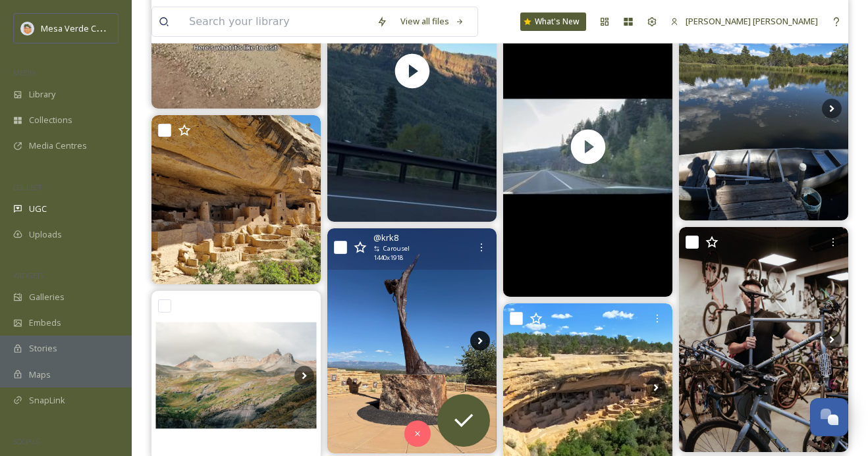  Describe the element at coordinates (27, 187) in the screenshot. I see `span: COLLECT` at that location.